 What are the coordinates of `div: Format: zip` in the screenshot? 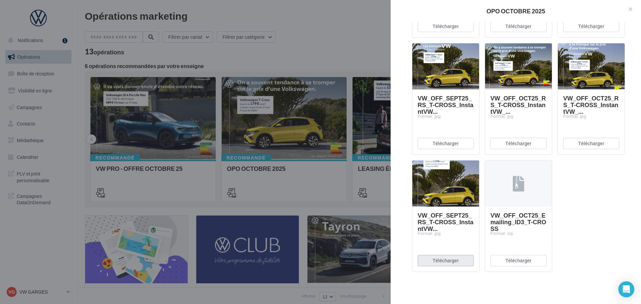 It's located at (518, 234).